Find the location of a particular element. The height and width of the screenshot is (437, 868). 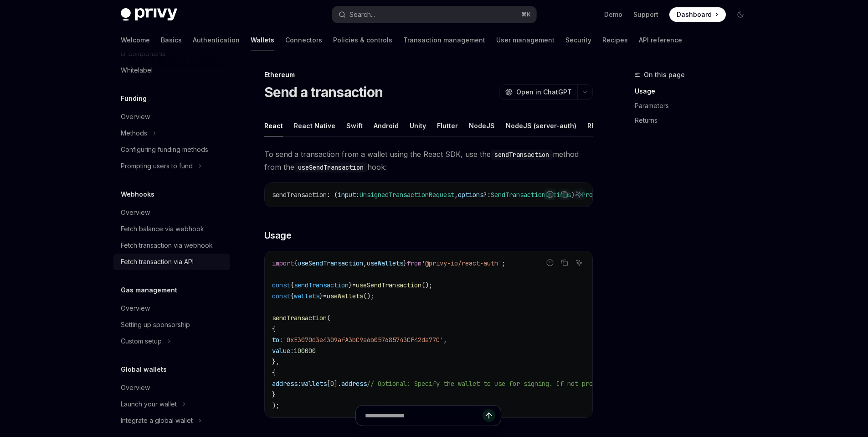

span: import is located at coordinates (283, 263).